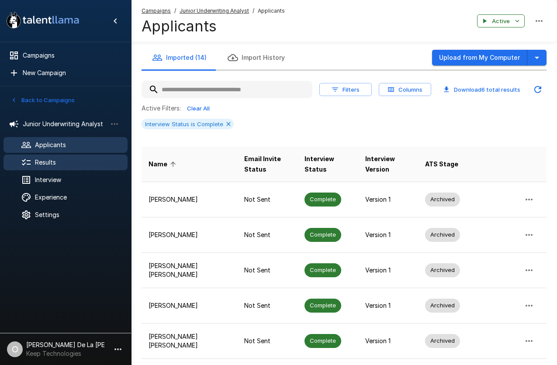  What do you see at coordinates (156, 10) in the screenshot?
I see `u: Campaigns` at bounding box center [156, 10].